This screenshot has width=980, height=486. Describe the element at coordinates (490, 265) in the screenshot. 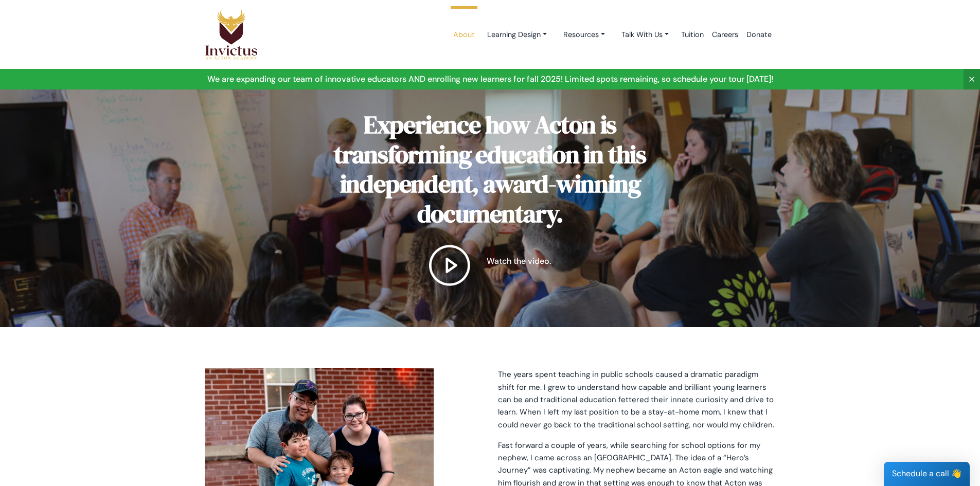

I see `a: Watch the video.` at that location.